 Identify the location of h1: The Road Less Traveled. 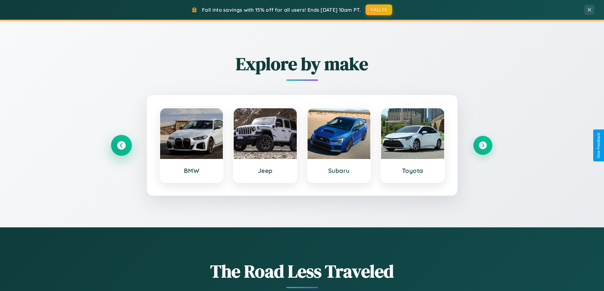
(302, 271).